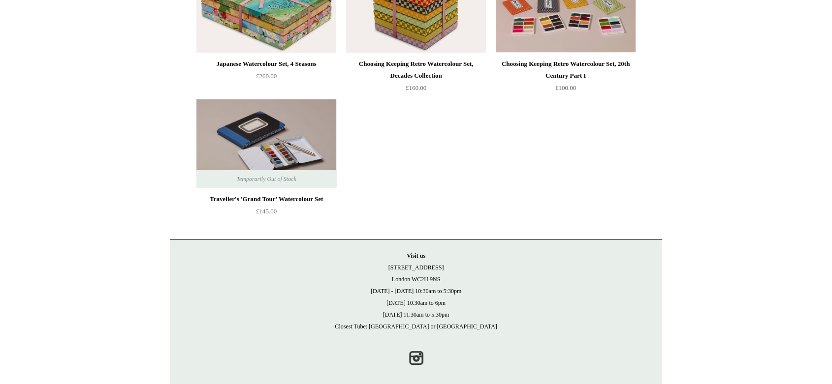 The image size is (832, 384). What do you see at coordinates (266, 214) in the screenshot?
I see `a: Traveller's 'Grand Tour' Watercolour Set £145.00` at bounding box center [266, 214].